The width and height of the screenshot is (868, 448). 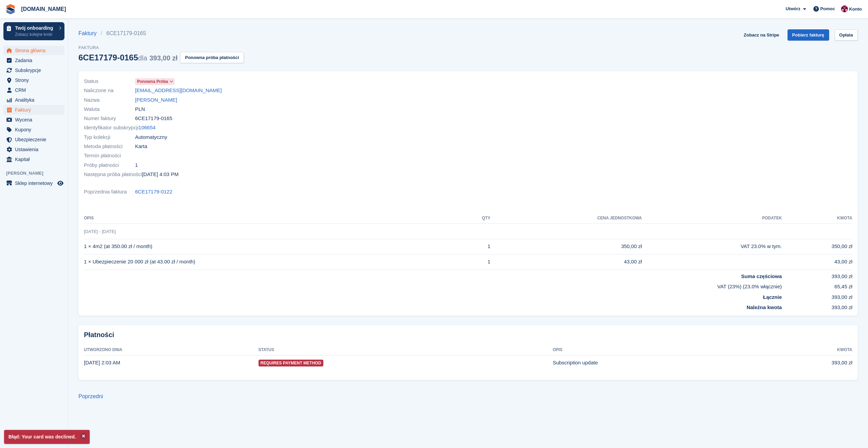 What do you see at coordinates (711, 219) in the screenshot?
I see `th: Podatek` at bounding box center [711, 219].